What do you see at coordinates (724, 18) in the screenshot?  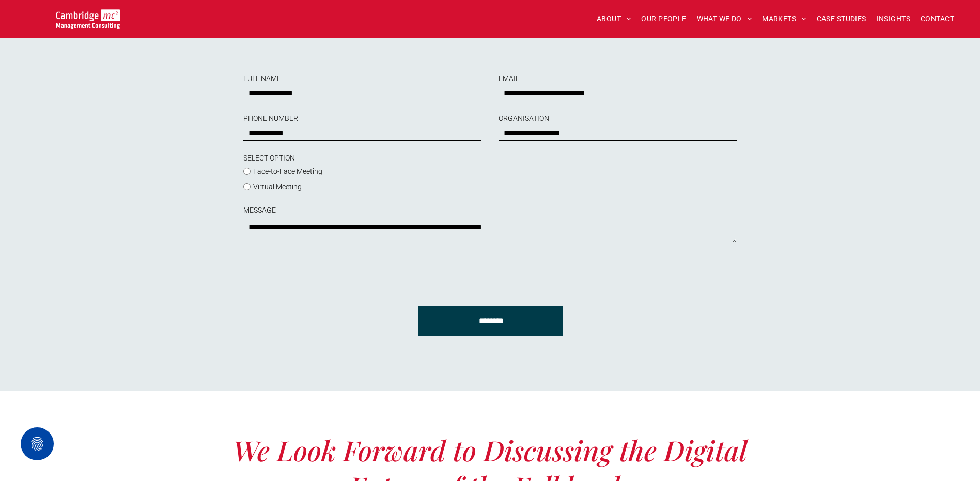 I see `a: WHAT WE DO` at bounding box center [724, 18].